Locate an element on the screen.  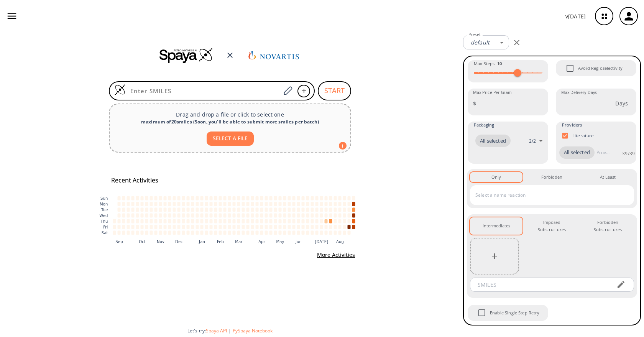
text: Feb is located at coordinates (220, 241).